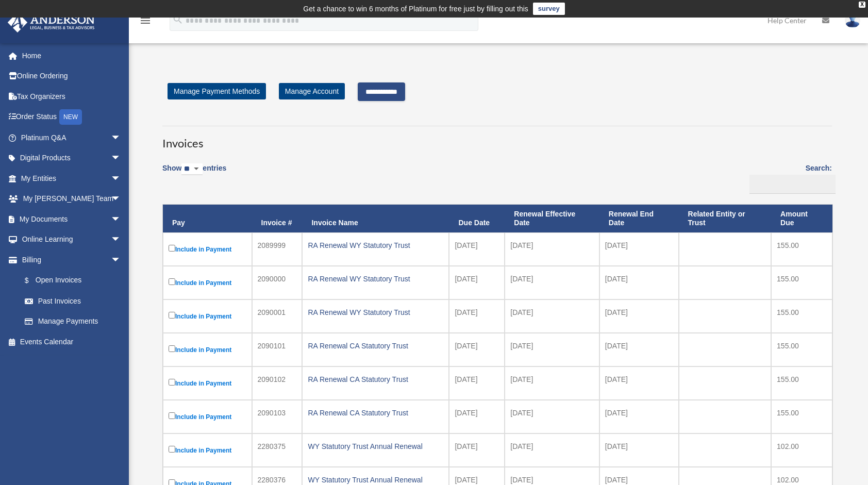 Image resolution: width=868 pixels, height=485 pixels. I want to click on a: Order StatusNEW, so click(72, 117).